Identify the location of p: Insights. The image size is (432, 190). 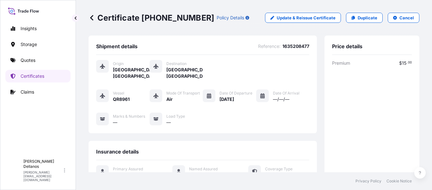
(28, 28).